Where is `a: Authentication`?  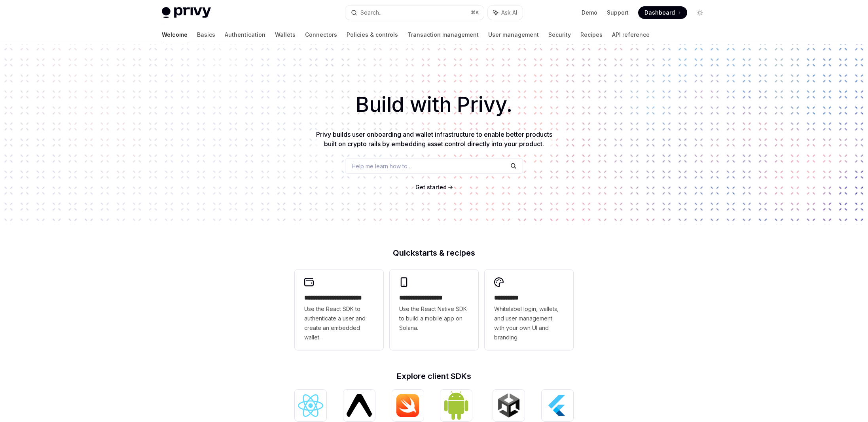
a: Authentication is located at coordinates (245, 35).